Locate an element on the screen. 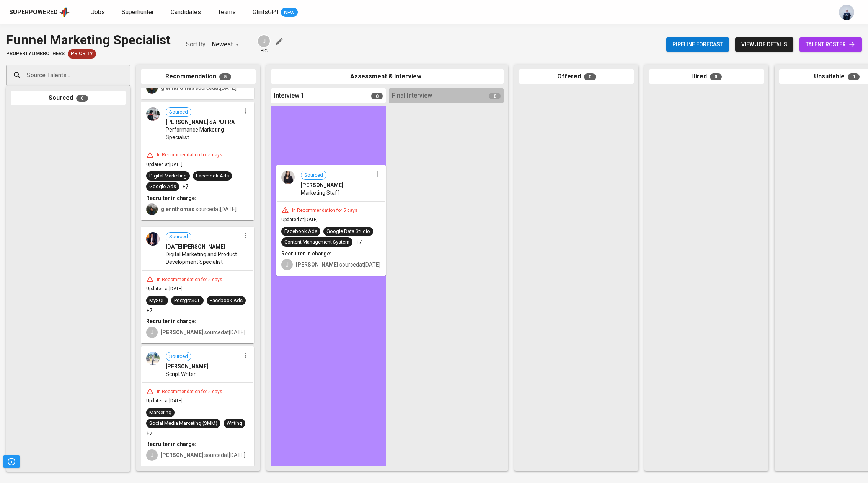 The image size is (868, 483). span: Superhunter is located at coordinates (138, 12).